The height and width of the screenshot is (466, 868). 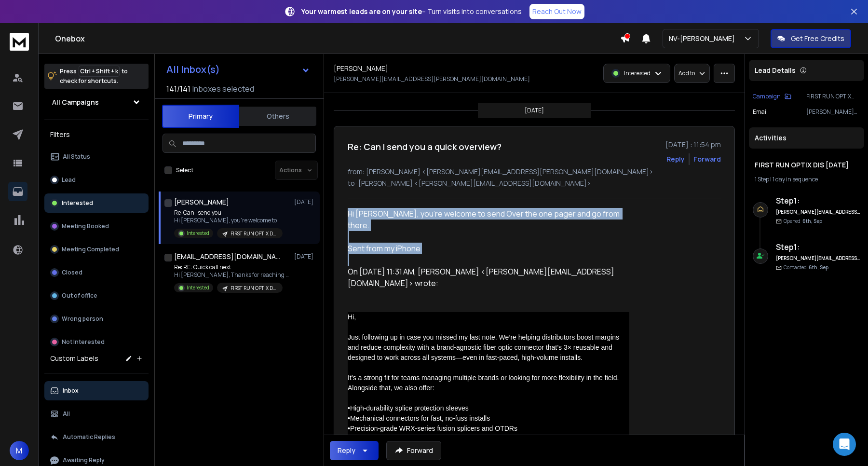 I want to click on div: Forward, so click(x=707, y=159).